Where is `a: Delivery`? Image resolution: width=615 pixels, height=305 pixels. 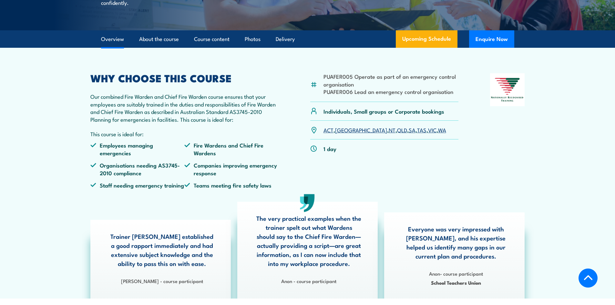 a: Delivery is located at coordinates (285, 39).